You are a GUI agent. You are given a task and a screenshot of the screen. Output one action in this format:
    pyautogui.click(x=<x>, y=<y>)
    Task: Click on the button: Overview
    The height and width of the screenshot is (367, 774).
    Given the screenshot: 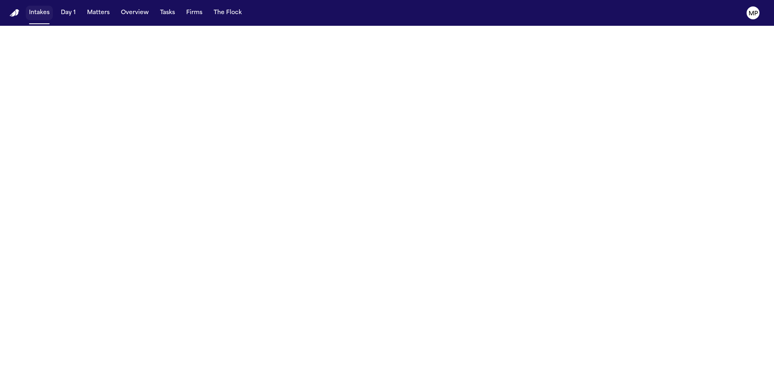 What is the action you would take?
    pyautogui.click(x=135, y=13)
    